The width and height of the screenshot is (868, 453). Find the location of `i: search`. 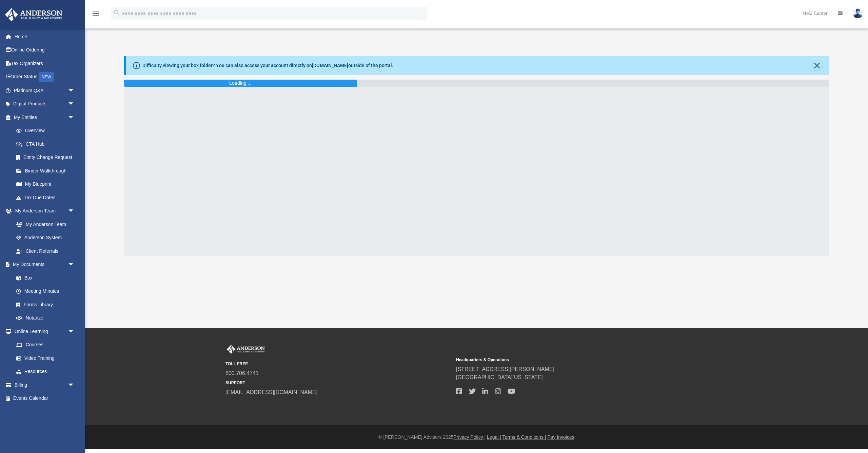

i: search is located at coordinates (117, 13).